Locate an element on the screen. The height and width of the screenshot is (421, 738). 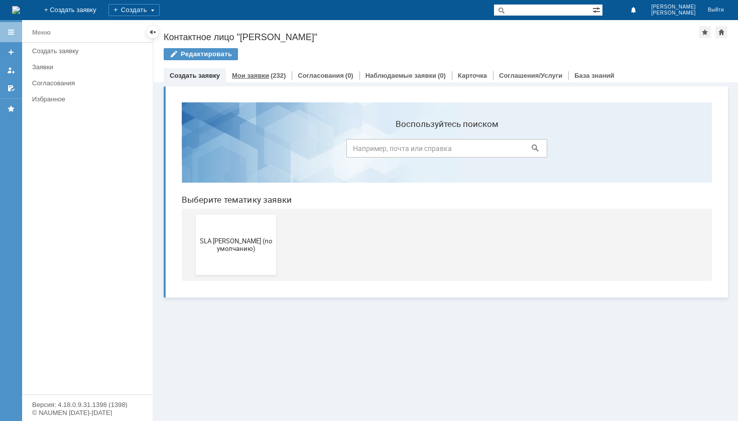
a: Соглашения/Услуги is located at coordinates (530, 75).